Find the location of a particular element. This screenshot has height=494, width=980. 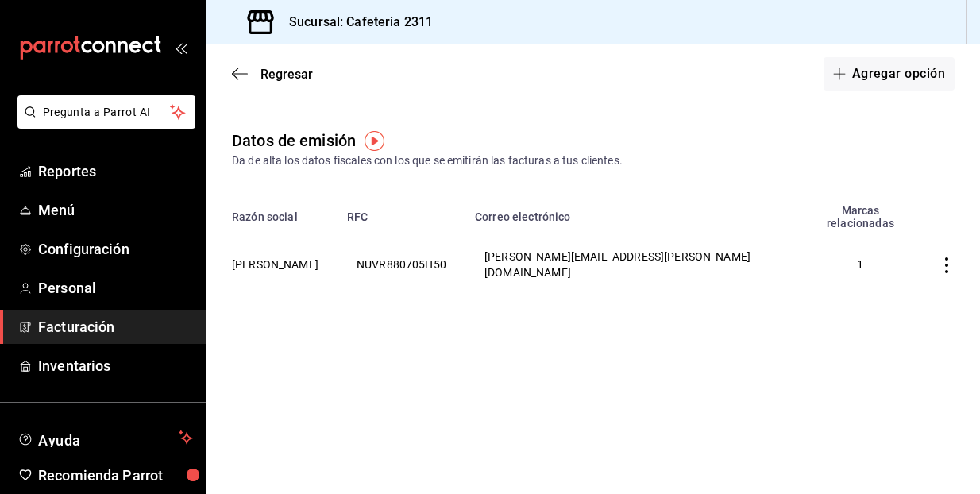

th: Correo electrónico is located at coordinates (633, 211).